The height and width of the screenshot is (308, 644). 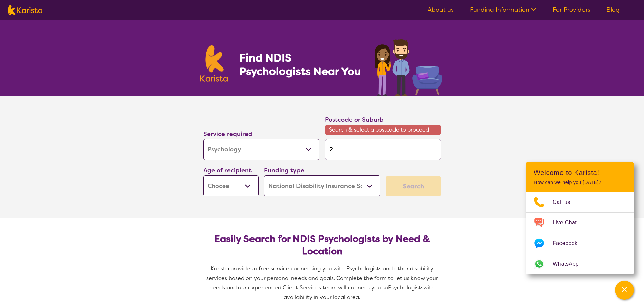 I want to click on h2: Welcome to Karista!, so click(x=580, y=173).